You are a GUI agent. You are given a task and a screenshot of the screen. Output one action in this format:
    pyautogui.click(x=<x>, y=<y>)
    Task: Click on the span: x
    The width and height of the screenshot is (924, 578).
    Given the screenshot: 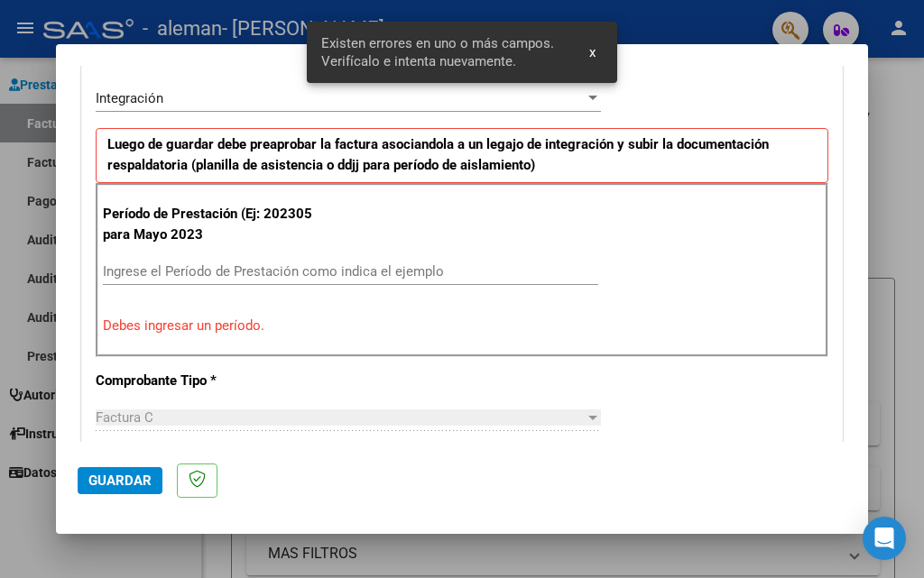 What is the action you would take?
    pyautogui.click(x=592, y=52)
    